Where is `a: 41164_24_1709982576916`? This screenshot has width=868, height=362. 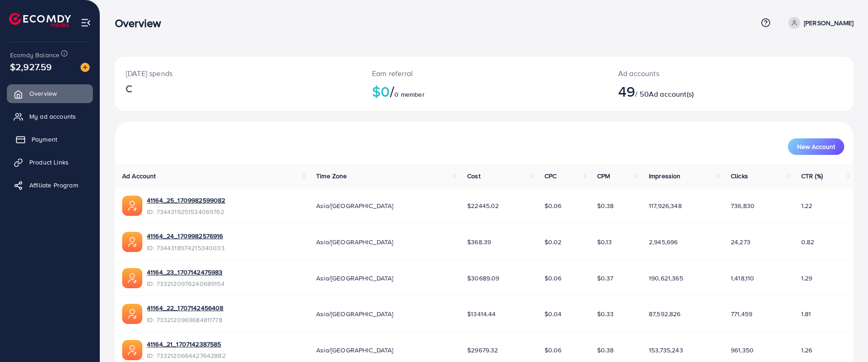
a: 41164_24_1709982576916 is located at coordinates (185, 236).